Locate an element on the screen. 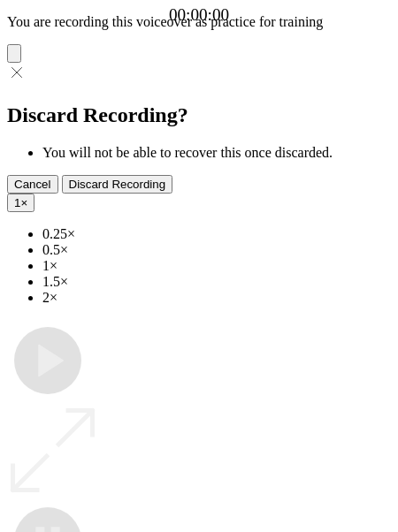  li: 1× is located at coordinates (217, 266).